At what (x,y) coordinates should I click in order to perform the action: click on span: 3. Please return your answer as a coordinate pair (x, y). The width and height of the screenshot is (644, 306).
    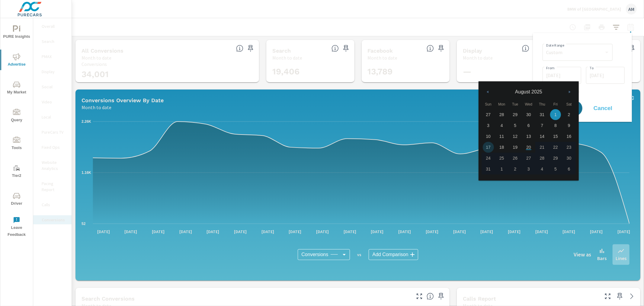
    Looking at the image, I should click on (488, 126).